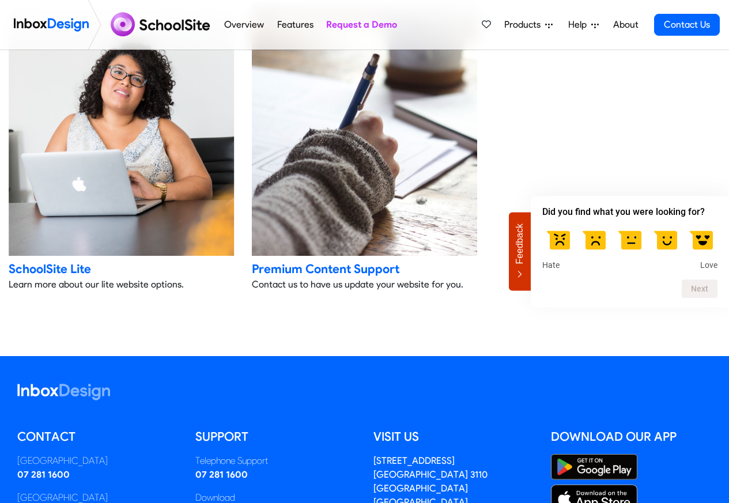 The width and height of the screenshot is (729, 503). What do you see at coordinates (709, 266) in the screenshot?
I see `span: Love` at bounding box center [709, 266].